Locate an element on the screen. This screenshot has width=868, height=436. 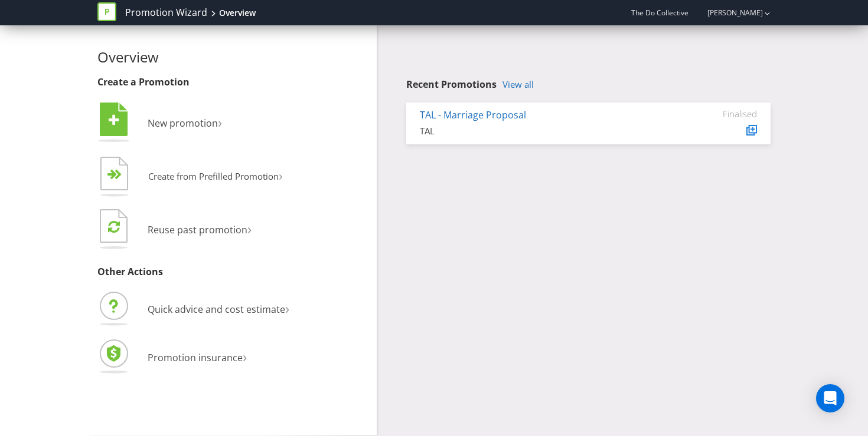
span: The Do Collective is located at coordinates (660, 12).